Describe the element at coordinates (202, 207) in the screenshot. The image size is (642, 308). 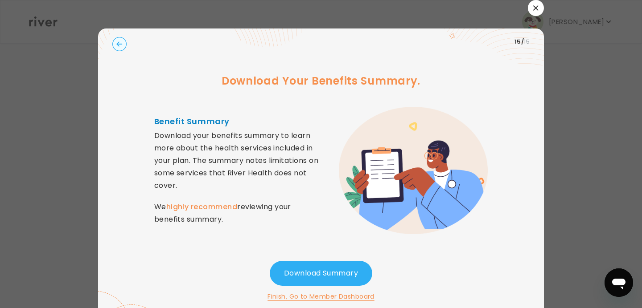
I see `strong: highly recommend` at that location.